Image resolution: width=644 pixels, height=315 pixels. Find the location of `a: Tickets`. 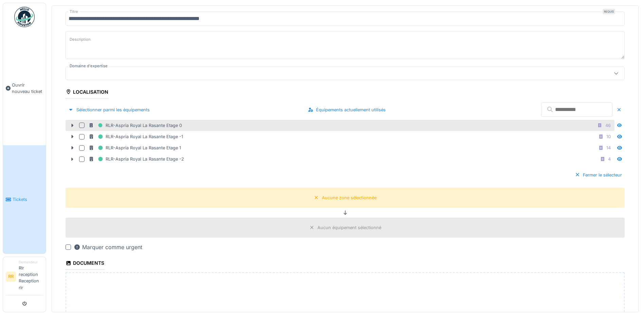

a: Tickets is located at coordinates (24, 199).